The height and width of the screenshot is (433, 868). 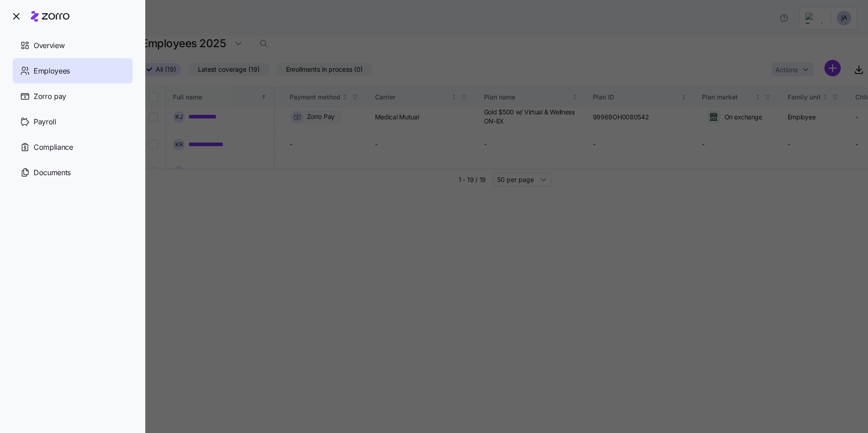 I want to click on a: Compliance, so click(x=73, y=147).